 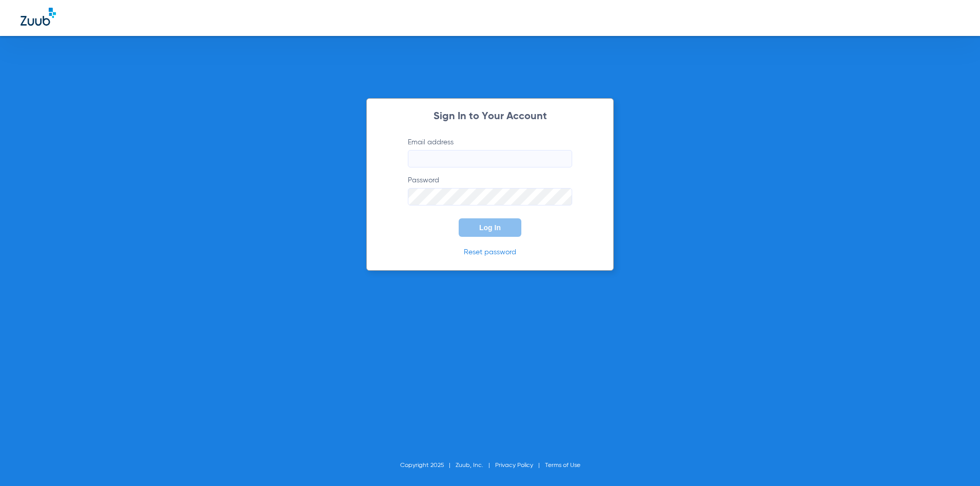 What do you see at coordinates (490, 190) in the screenshot?
I see `label: Password` at bounding box center [490, 190].